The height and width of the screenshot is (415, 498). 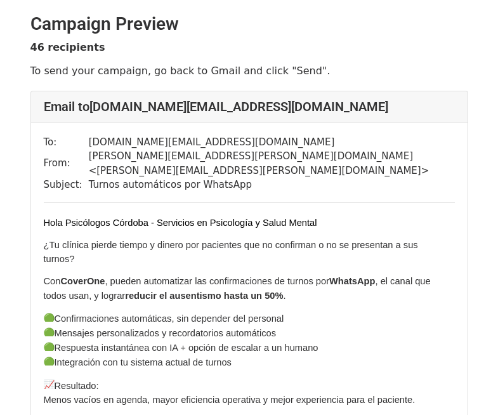 I want to click on td: Turnos automáticos por WhatsApp, so click(x=271, y=185).